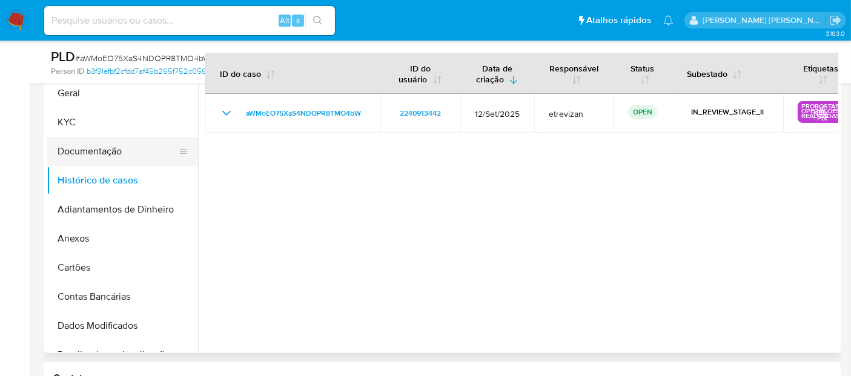  I want to click on button: Histórico de casos, so click(122, 181).